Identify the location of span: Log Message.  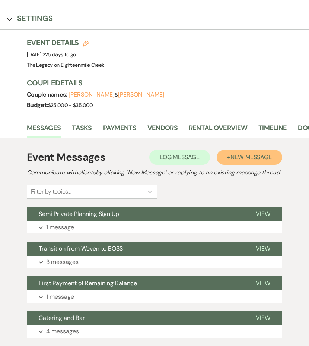
(180, 157).